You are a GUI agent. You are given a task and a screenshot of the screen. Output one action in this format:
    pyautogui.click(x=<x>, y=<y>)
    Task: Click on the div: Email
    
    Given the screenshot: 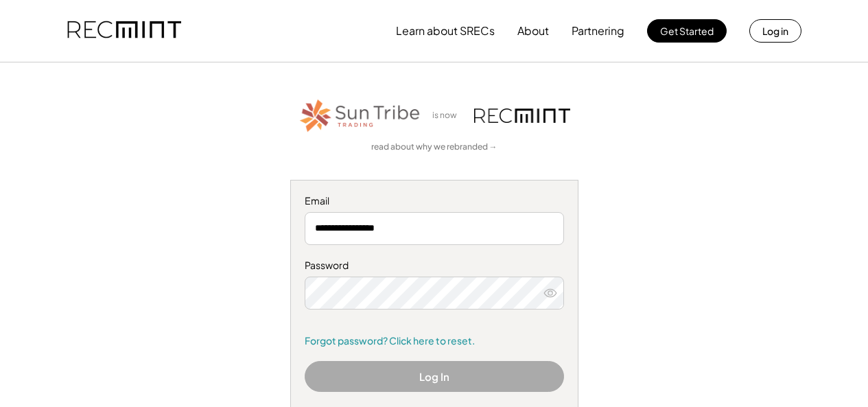 What is the action you would take?
    pyautogui.click(x=434, y=201)
    